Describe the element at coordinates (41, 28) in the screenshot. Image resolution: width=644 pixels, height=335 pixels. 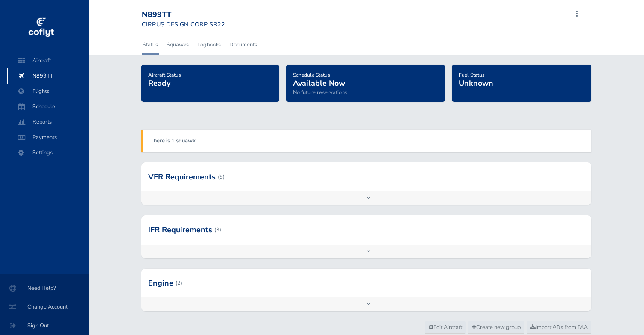
I see `img: coflyt logo` at that location.